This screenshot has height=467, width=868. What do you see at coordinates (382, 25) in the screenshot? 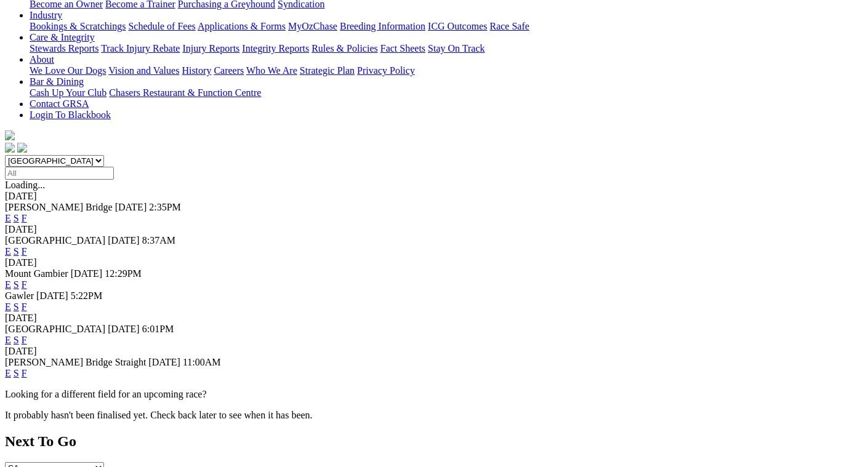
I see `a: Breeding Information` at bounding box center [382, 25].